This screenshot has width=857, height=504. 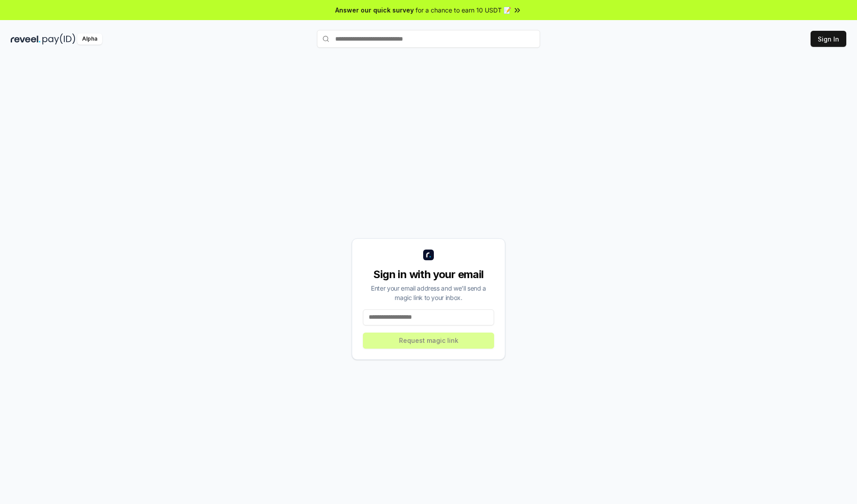 What do you see at coordinates (829, 39) in the screenshot?
I see `button: Sign In` at bounding box center [829, 39].